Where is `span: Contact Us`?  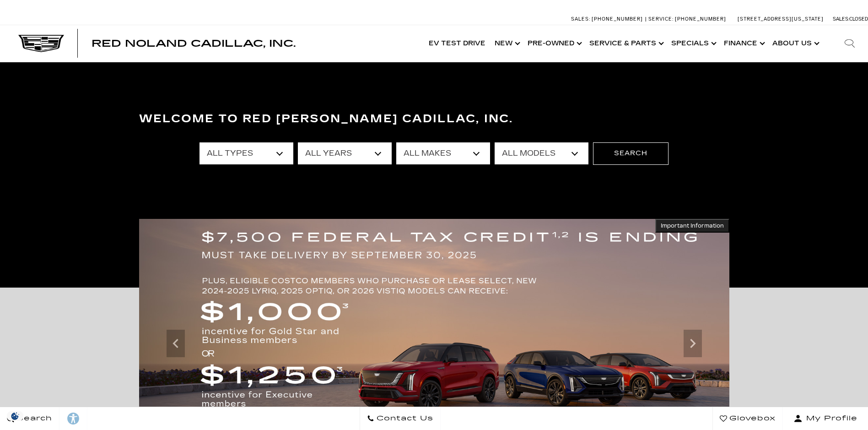 span: Contact Us is located at coordinates (403, 419).